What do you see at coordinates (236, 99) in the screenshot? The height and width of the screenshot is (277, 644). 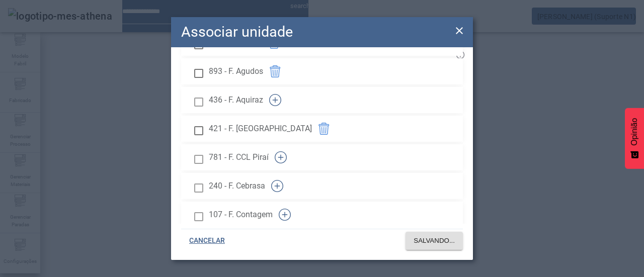 I see `font: 436 - F. Aquiraz` at bounding box center [236, 99].